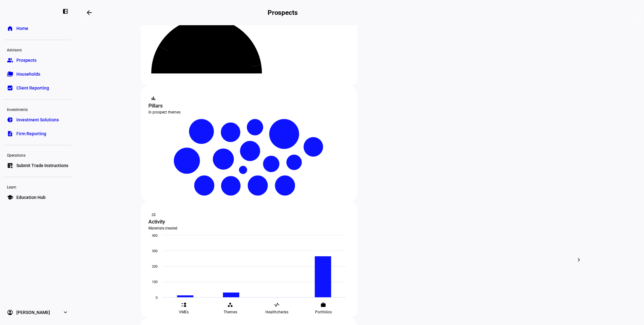 The width and height of the screenshot is (644, 325). Describe the element at coordinates (230, 312) in the screenshot. I see `span: Themes` at that location.